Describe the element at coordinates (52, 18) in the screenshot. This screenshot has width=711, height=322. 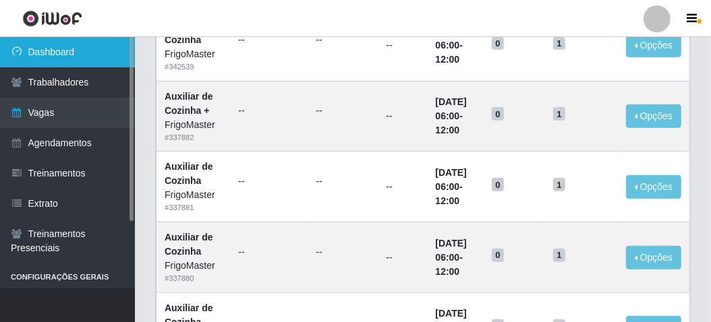
I see `img: CoreUI Logo` at that location.